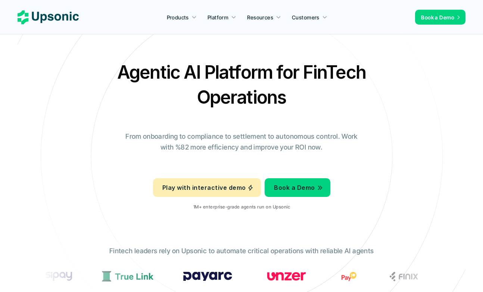  I want to click on p: Fintech leaders rely on Upsonic to automate critical operations with reliable AI agents, so click(241, 251).